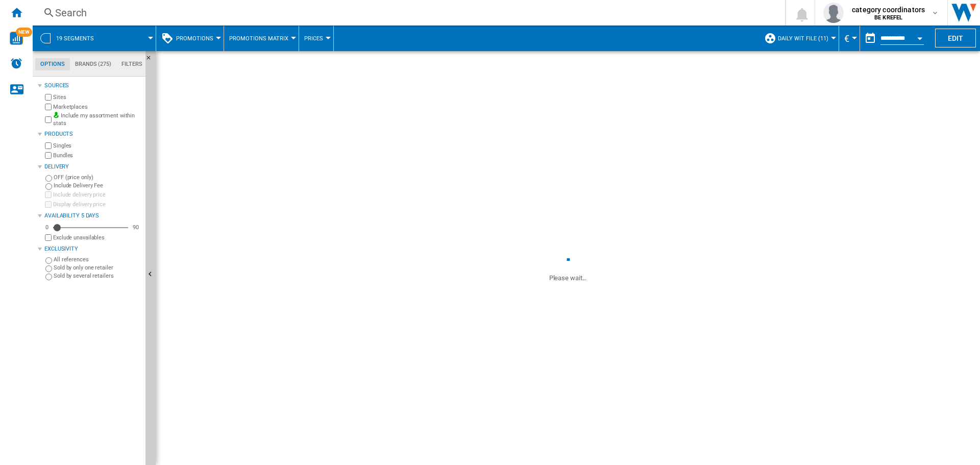 The width and height of the screenshot is (980, 465). I want to click on div: 0, so click(47, 227).